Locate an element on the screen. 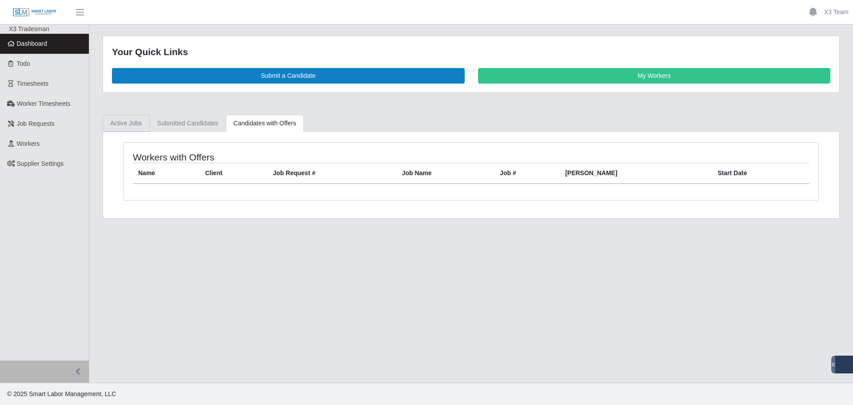 Image resolution: width=853 pixels, height=405 pixels. span: X3 Tradesman is located at coordinates (29, 29).